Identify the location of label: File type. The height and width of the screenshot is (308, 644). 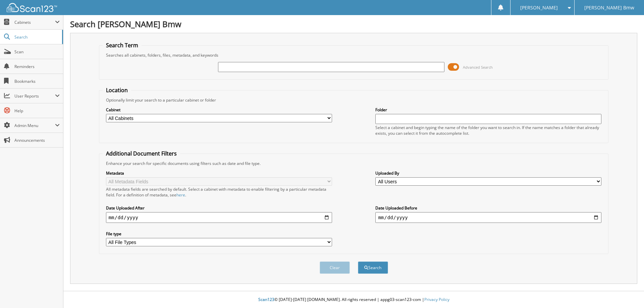
(219, 234).